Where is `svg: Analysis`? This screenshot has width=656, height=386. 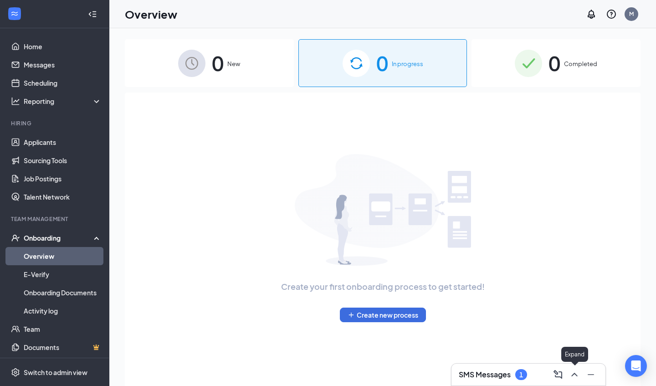
svg: Analysis is located at coordinates (15, 101).